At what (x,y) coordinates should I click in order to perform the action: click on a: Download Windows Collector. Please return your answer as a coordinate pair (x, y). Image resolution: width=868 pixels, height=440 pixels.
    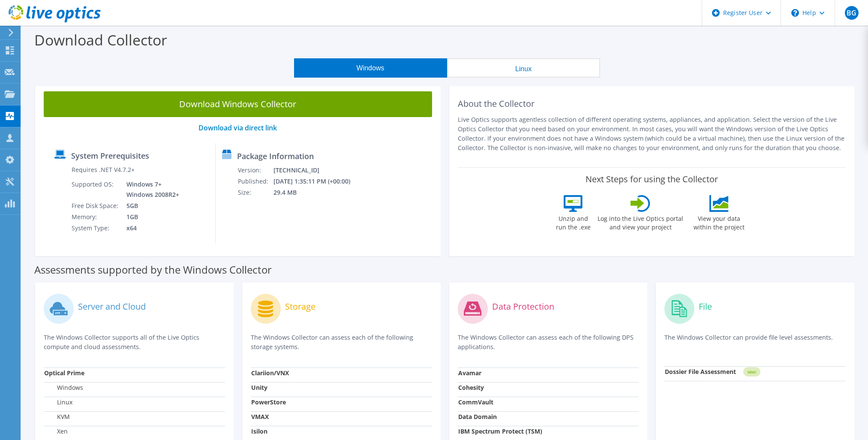
    Looking at the image, I should click on (238, 104).